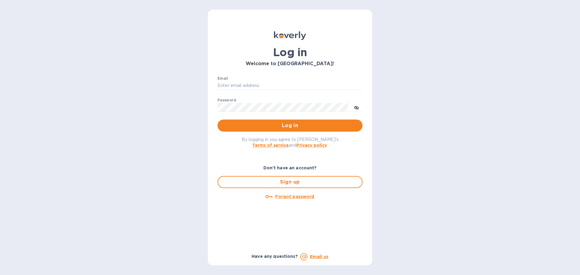  What do you see at coordinates (290, 126) in the screenshot?
I see `button: Log in` at bounding box center [290, 126].